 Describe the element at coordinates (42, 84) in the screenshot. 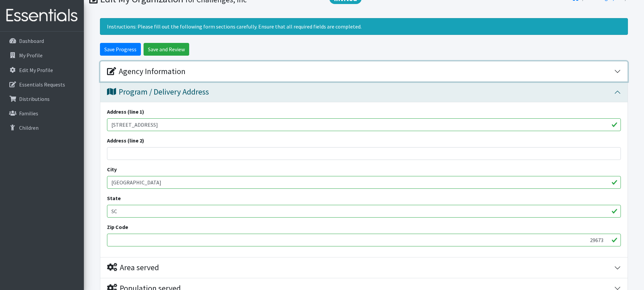

I see `p: Essentials Requests` at that location.